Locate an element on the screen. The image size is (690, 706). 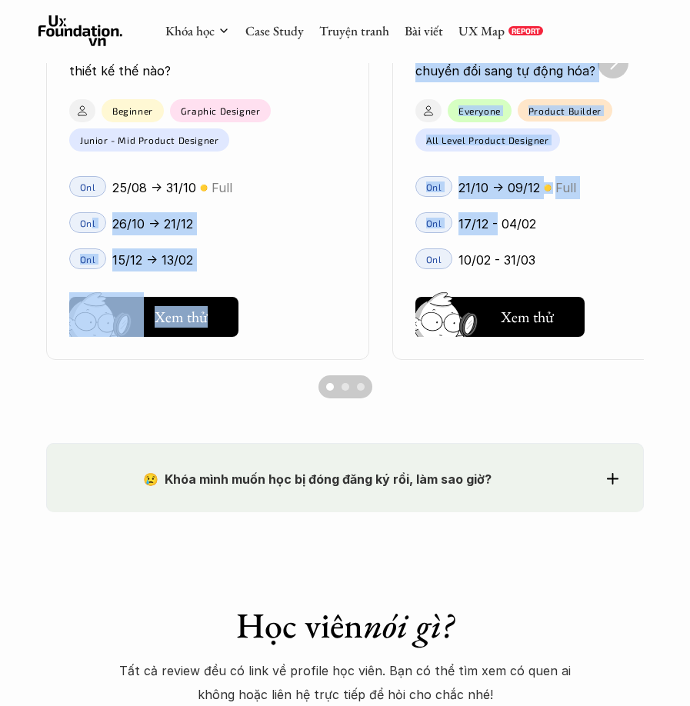
p: Graphic Designer is located at coordinates (221, 111).